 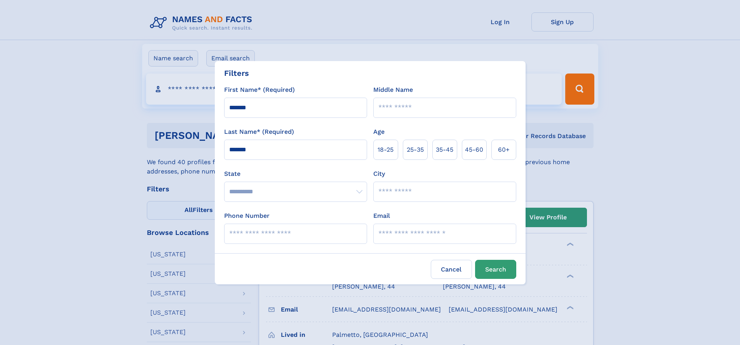 I want to click on label: Last Name* (Required), so click(x=259, y=132).